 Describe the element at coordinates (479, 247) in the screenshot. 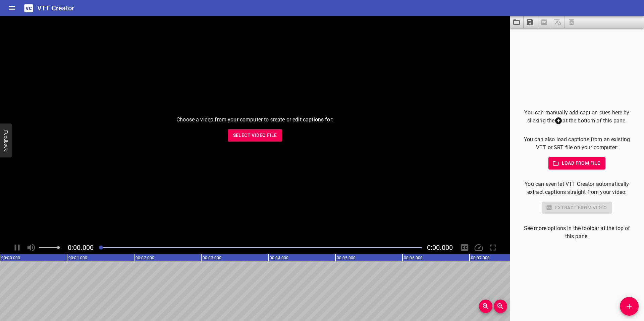

I see `div: Playback Speed` at that location.